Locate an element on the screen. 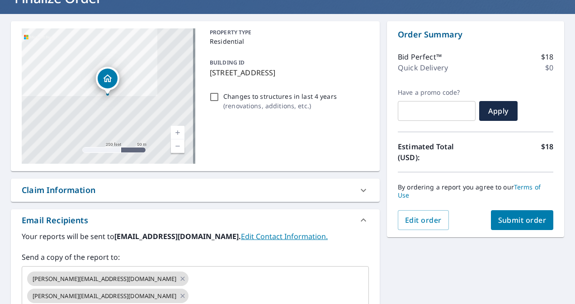  button: Edit order is located at coordinates (423, 220).